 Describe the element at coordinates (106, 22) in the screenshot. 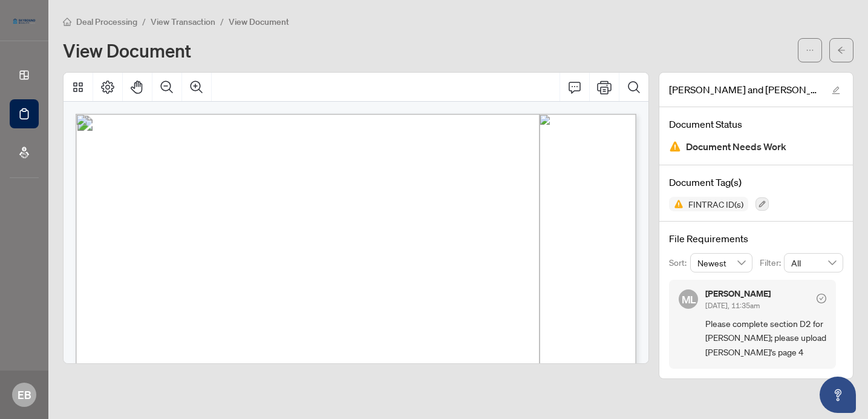

I see `span: Deal Processing` at that location.